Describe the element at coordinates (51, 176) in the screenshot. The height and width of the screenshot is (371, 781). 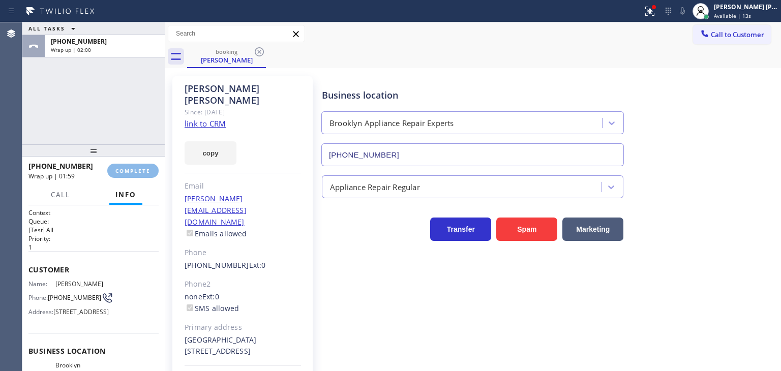
I see `span: Wrap up | 01:59` at that location.